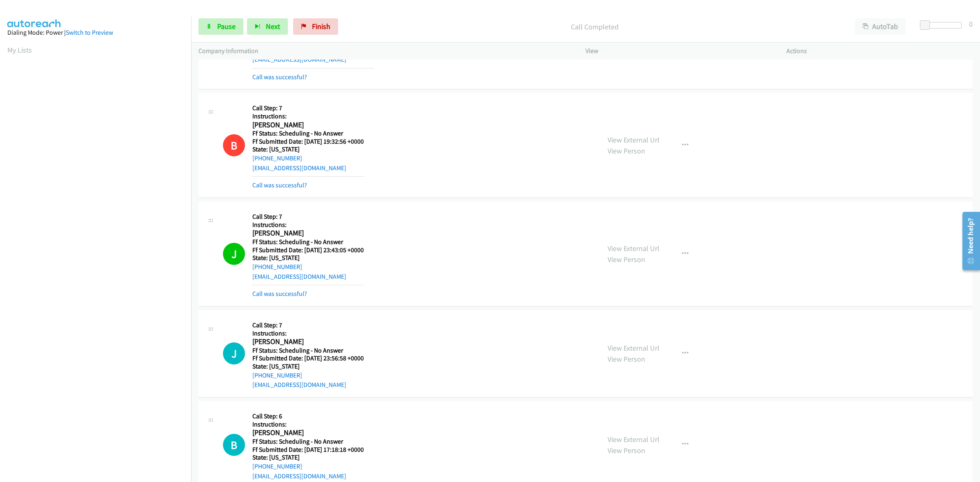  I want to click on p: Call Completed, so click(594, 27).